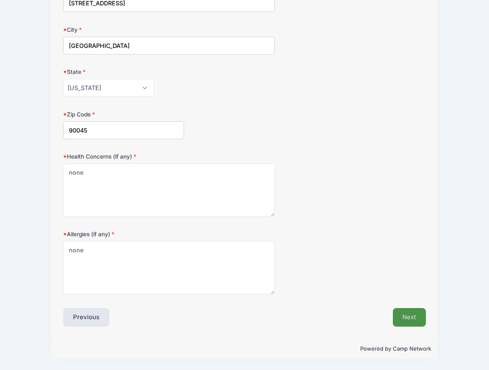  I want to click on label: Health Concerns (if any), so click(123, 156).